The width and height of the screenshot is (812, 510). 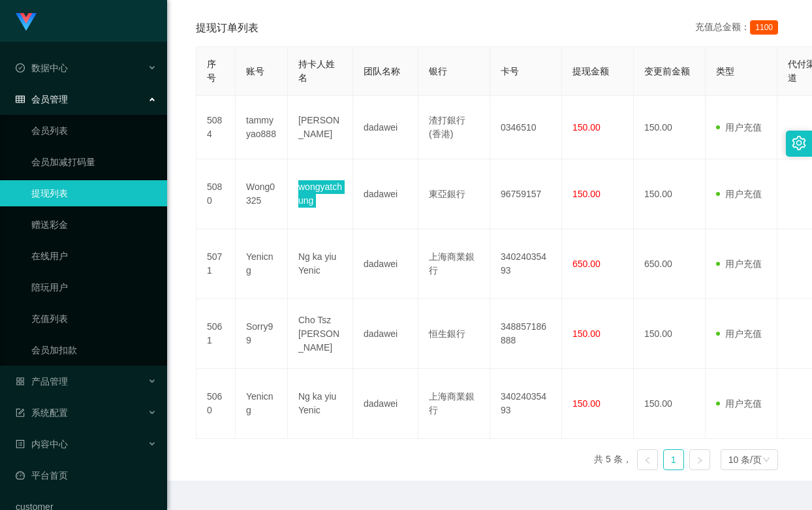 I want to click on i: 图标: form, so click(x=20, y=413).